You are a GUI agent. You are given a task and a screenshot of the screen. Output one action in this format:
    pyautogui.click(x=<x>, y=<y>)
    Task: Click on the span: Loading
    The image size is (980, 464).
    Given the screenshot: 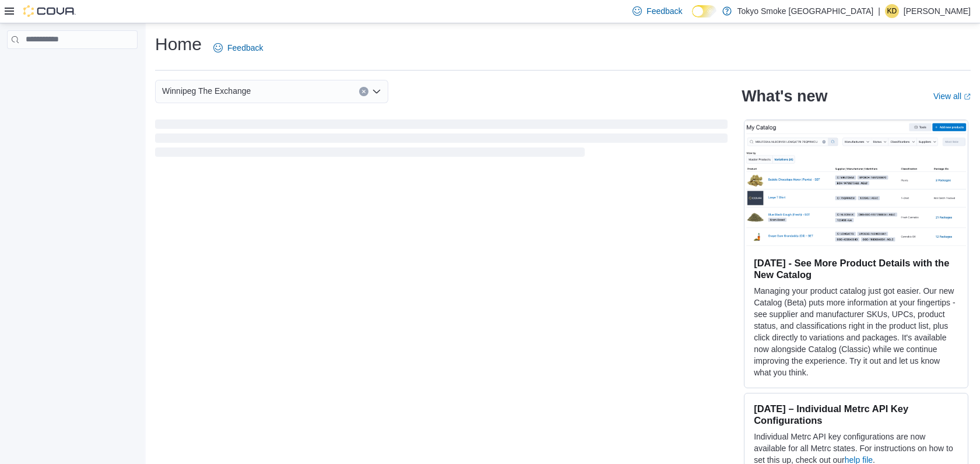 What is the action you would take?
    pyautogui.click(x=441, y=140)
    